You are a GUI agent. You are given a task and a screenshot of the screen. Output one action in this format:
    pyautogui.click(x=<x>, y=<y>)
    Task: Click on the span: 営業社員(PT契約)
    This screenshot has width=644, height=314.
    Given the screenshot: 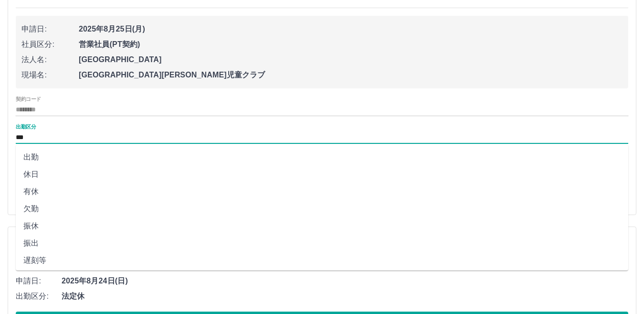 What is the action you would take?
    pyautogui.click(x=350, y=45)
    